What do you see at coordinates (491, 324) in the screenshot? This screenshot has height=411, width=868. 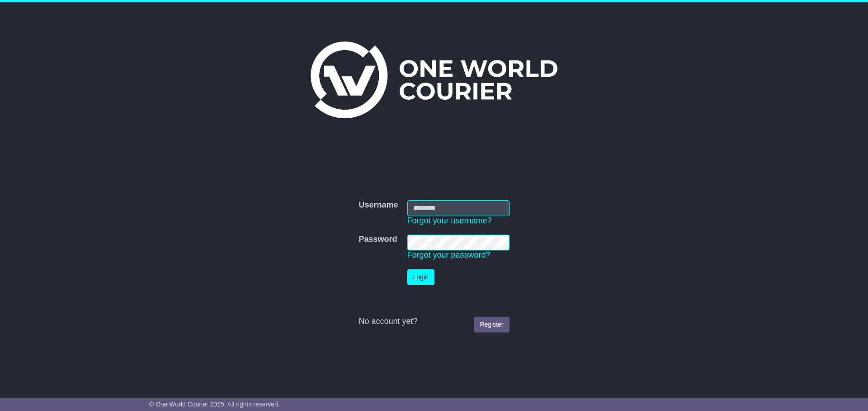 I see `a: Register` at bounding box center [491, 324].